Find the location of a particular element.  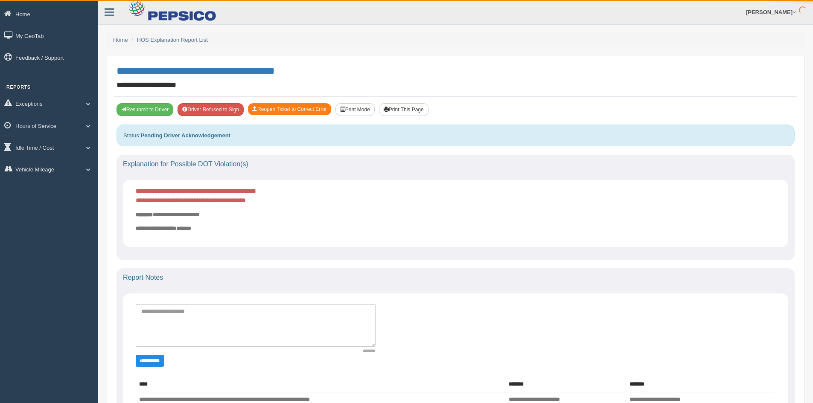

button: Driver Refused to Sign is located at coordinates (210, 110).